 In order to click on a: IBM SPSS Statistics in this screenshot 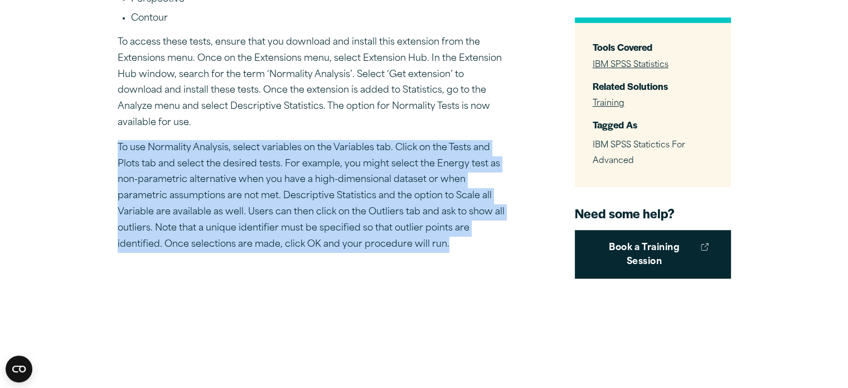, I will do `click(631, 65)`.